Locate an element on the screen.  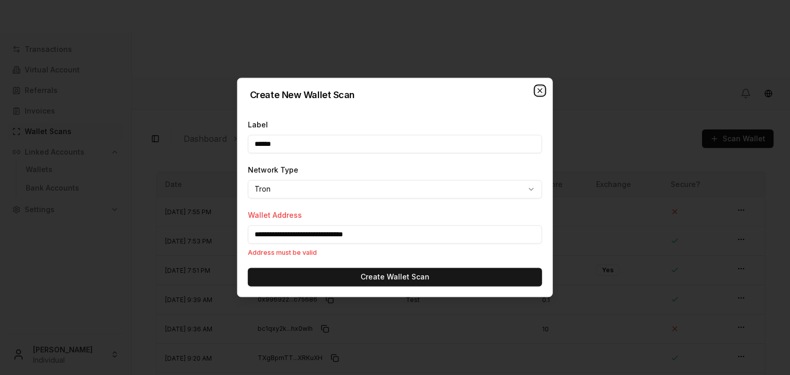
p: Address must be valid is located at coordinates (395, 252).